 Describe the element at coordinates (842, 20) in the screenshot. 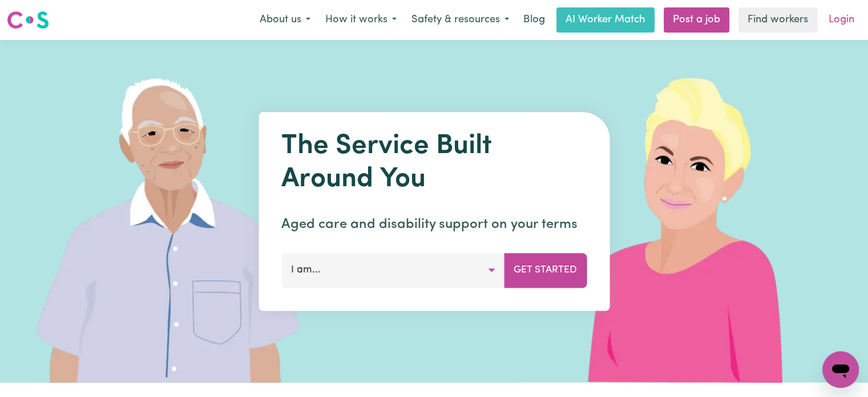

I see `a: Login` at that location.